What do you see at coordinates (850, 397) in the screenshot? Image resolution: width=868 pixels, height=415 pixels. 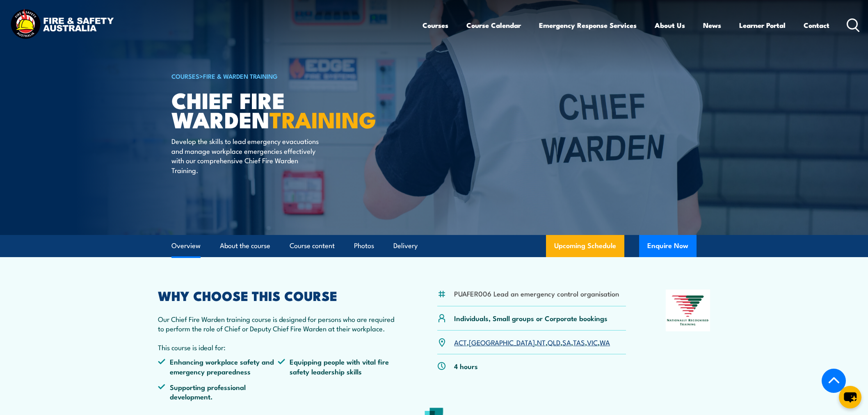 I see `button: chat-button` at bounding box center [850, 397].